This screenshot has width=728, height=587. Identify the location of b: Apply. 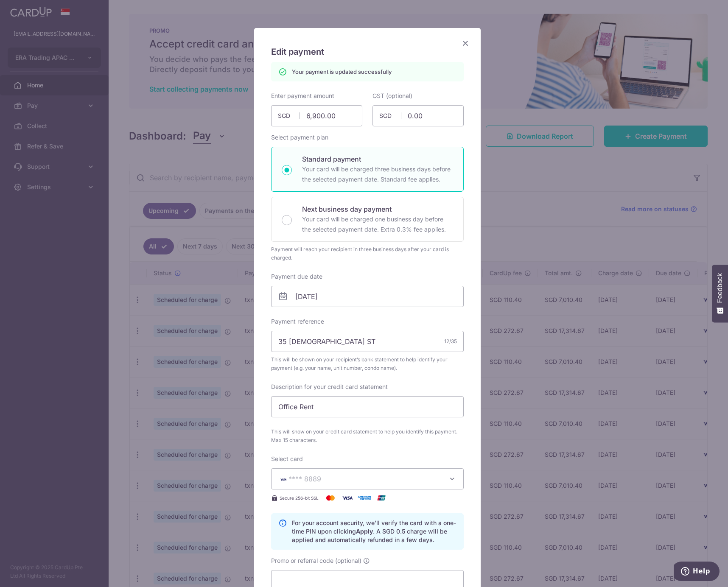
(364, 531).